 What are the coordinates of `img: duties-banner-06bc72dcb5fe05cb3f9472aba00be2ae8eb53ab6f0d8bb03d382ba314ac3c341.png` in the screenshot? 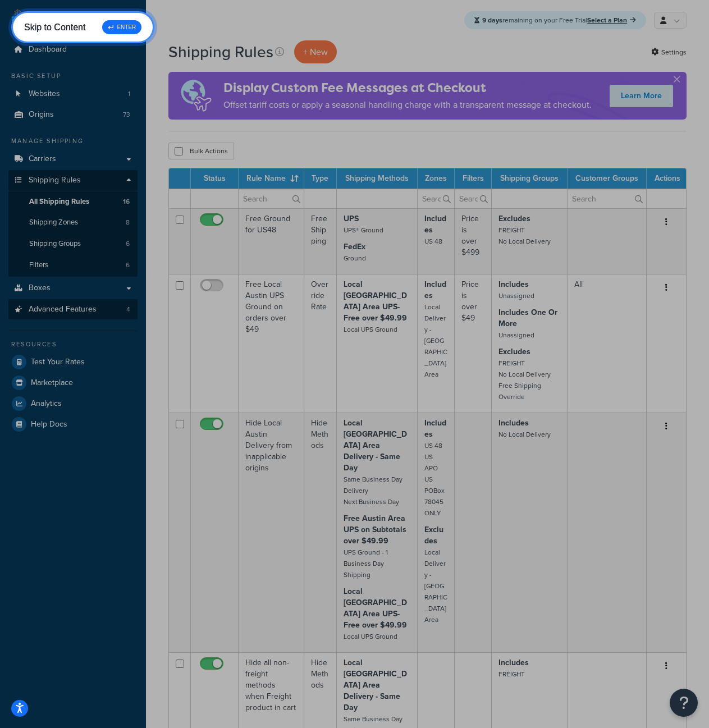 It's located at (196, 96).